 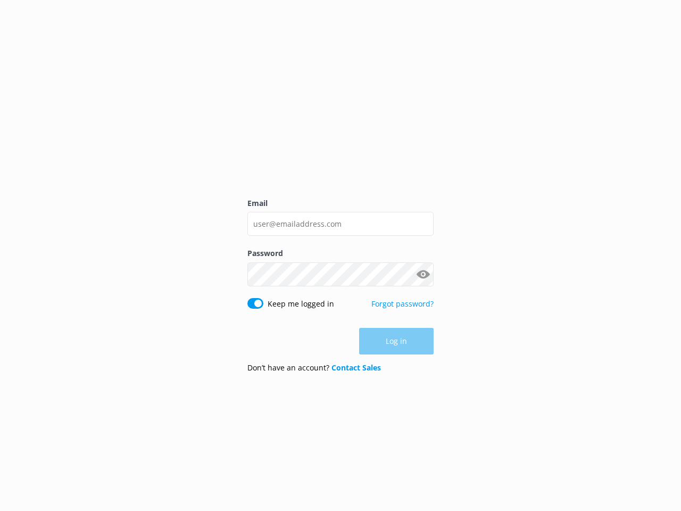 What do you see at coordinates (340, 223) in the screenshot?
I see `input: user@emailaddress.com` at bounding box center [340, 223].